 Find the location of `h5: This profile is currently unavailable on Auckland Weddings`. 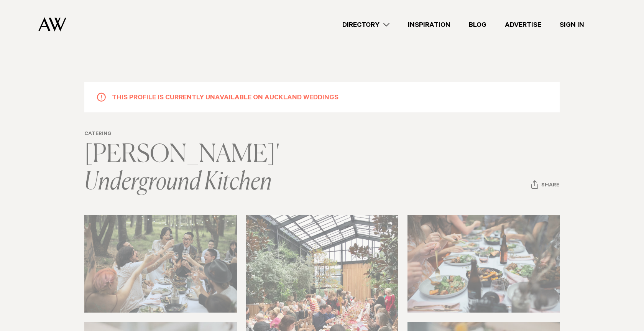

h5: This profile is currently unavailable on Auckland Weddings is located at coordinates (225, 97).